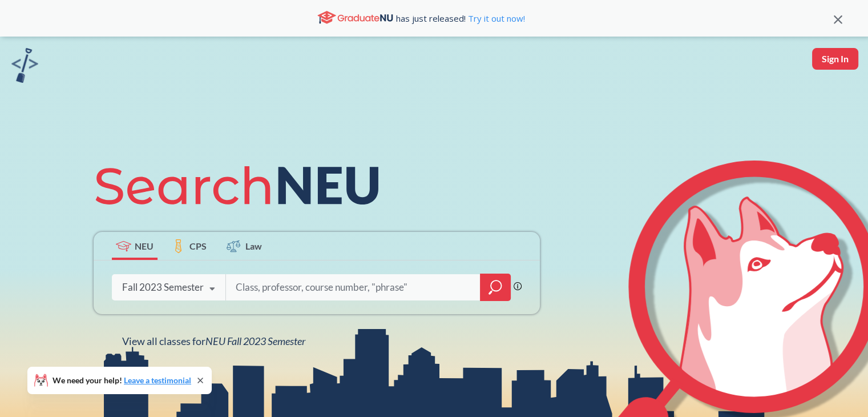 This screenshot has height=417, width=868. I want to click on a: sandbox logo, so click(25, 67).